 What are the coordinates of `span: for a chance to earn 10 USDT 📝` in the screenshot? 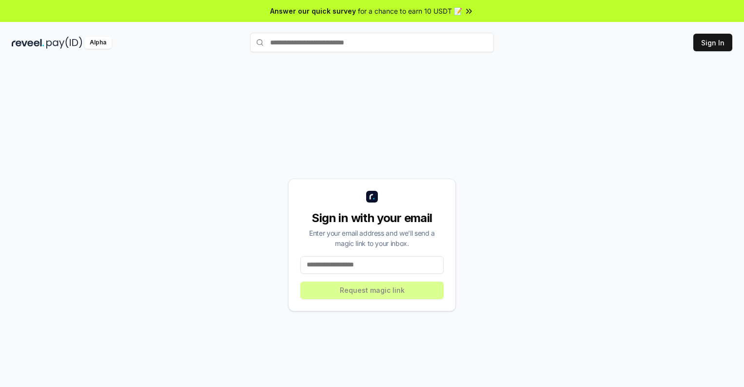 It's located at (410, 11).